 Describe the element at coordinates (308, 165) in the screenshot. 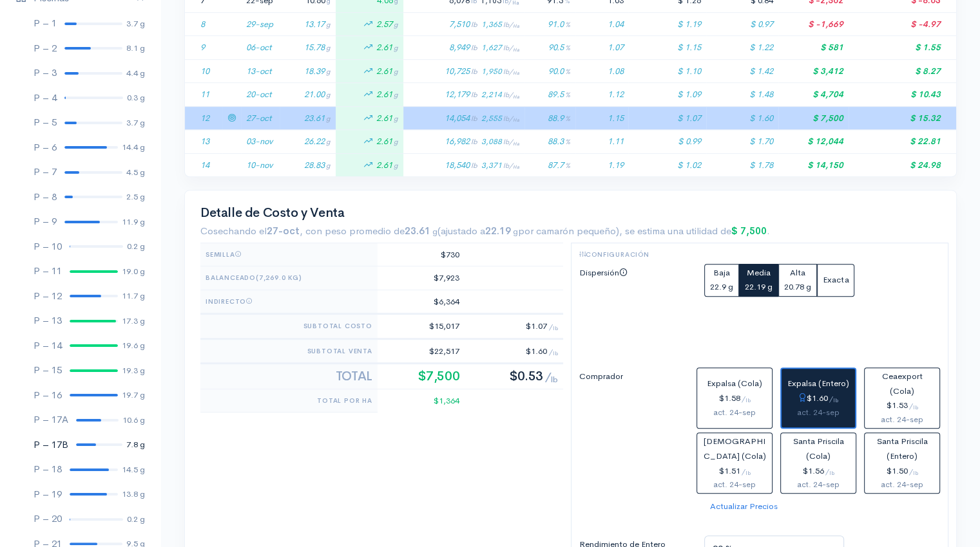

I see `td: 28.83` at that location.